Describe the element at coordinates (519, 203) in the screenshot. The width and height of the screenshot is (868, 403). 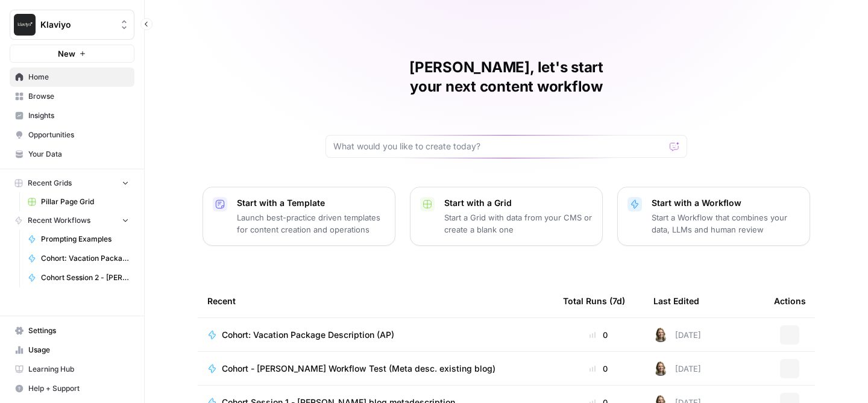
I see `p: Start with a Grid` at that location.